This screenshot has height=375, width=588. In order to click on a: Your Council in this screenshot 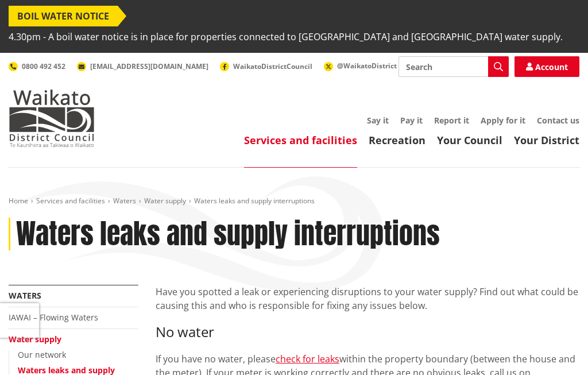, I will do `click(470, 140)`.